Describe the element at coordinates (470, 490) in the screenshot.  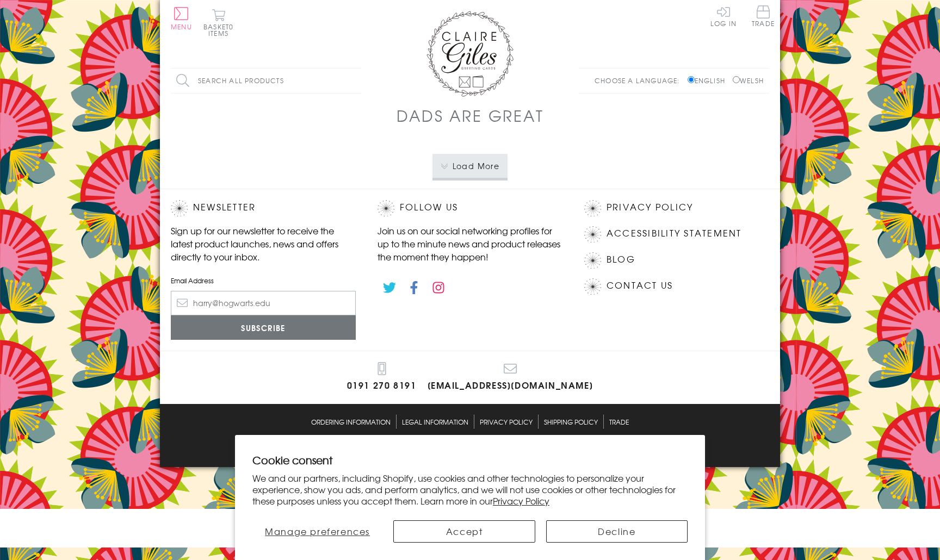
I see `p: We and our partners, including Shopify, use cookies and other technologies to personalize your ex...` at that location.